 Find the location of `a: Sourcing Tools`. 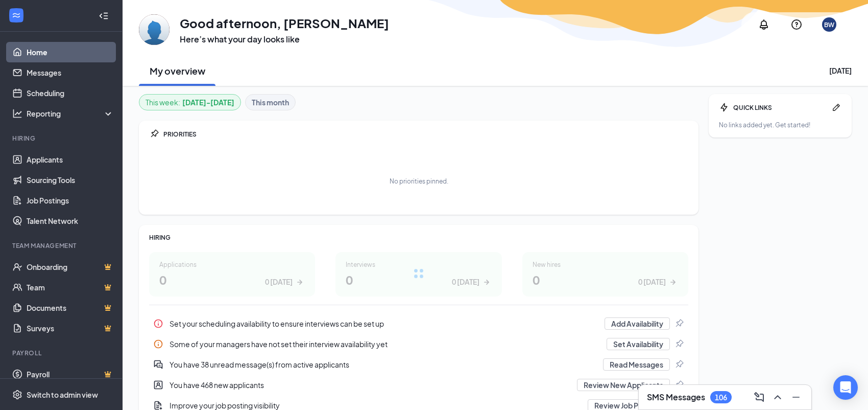

a: Sourcing Tools is located at coordinates (70, 180).